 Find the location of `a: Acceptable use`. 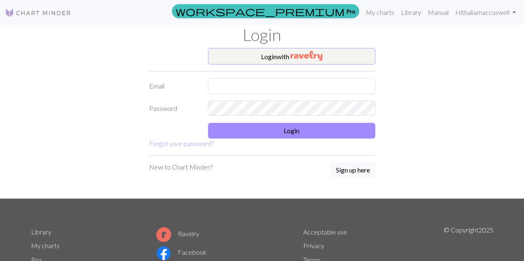

a: Acceptable use is located at coordinates (325, 232).